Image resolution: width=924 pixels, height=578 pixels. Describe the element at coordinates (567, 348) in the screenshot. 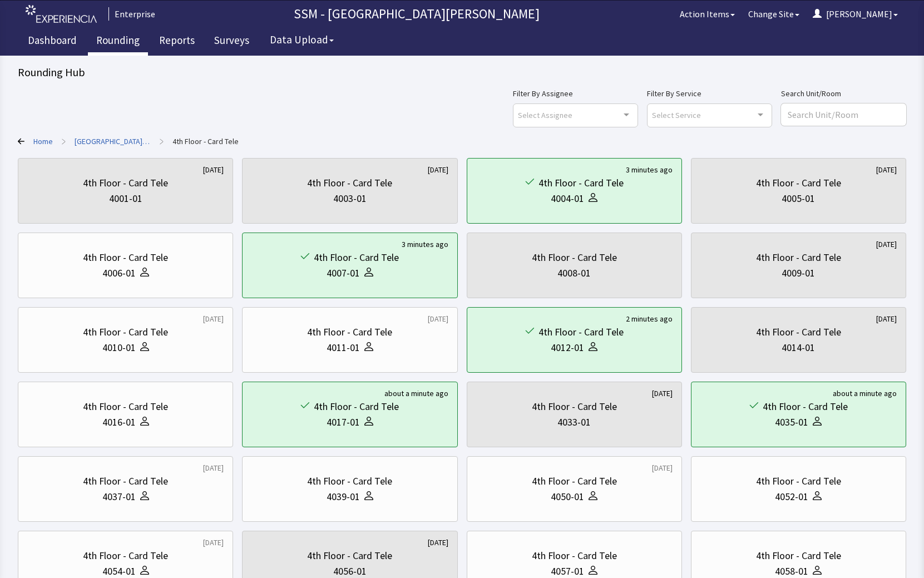

I see `div: 4012-01` at that location.